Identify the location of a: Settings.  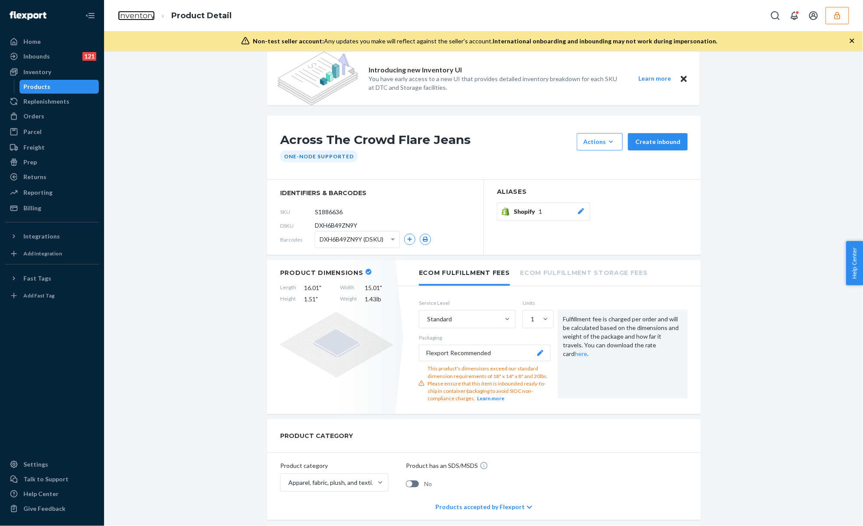
(52, 464).